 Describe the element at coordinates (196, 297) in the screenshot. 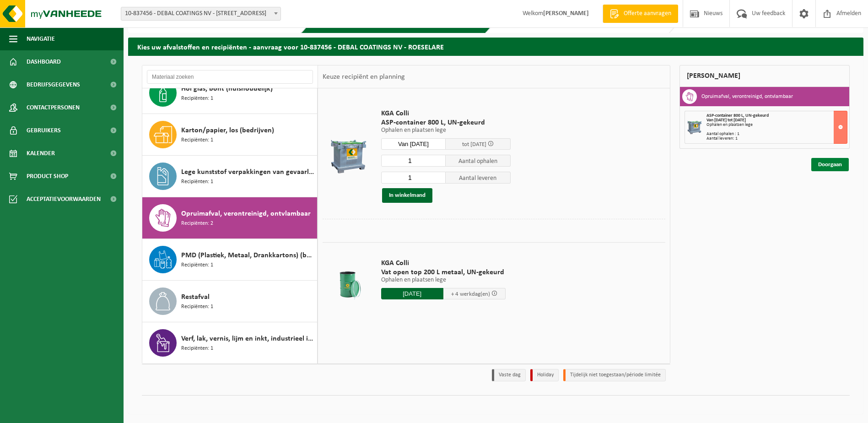

I see `span: Restafval` at that location.